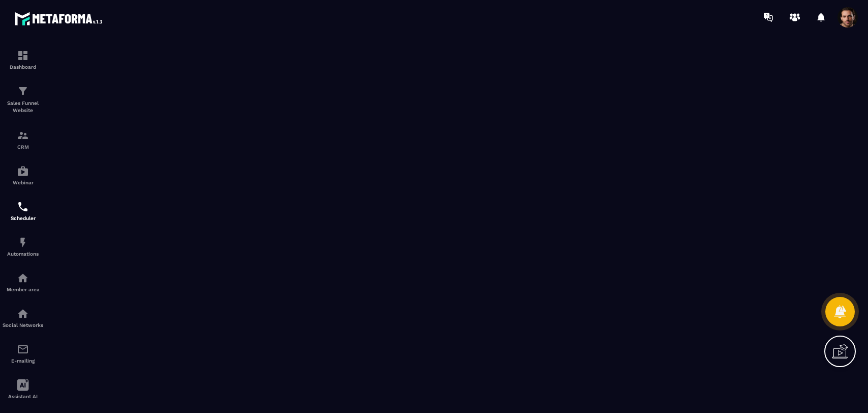 The height and width of the screenshot is (413, 868). What do you see at coordinates (23, 140) in the screenshot?
I see `a: formationformationCRM` at bounding box center [23, 140].